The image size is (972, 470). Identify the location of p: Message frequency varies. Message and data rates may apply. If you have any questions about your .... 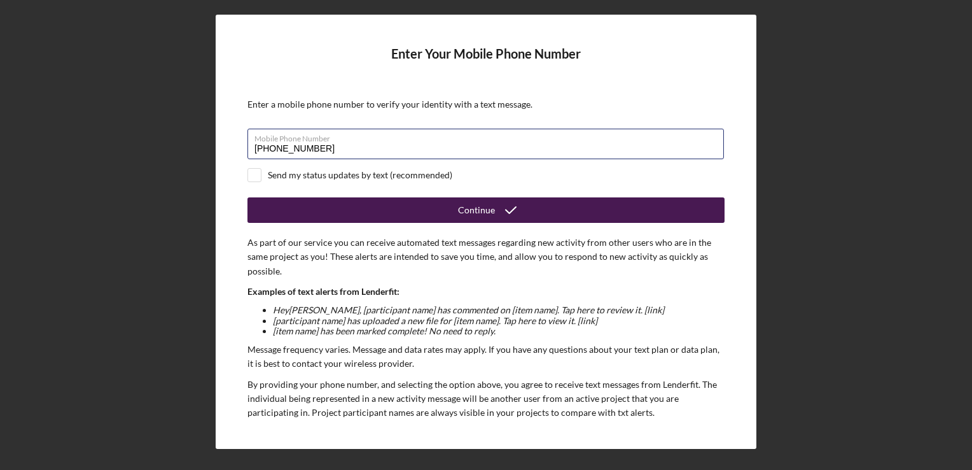
(486, 356).